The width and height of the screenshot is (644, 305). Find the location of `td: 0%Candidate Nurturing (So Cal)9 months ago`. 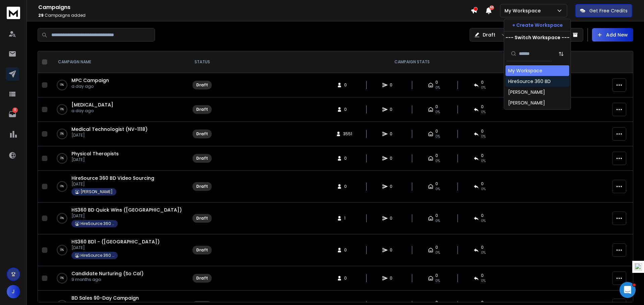

td: 0%Candidate Nurturing (So Cal)9 months ago is located at coordinates (119, 279).